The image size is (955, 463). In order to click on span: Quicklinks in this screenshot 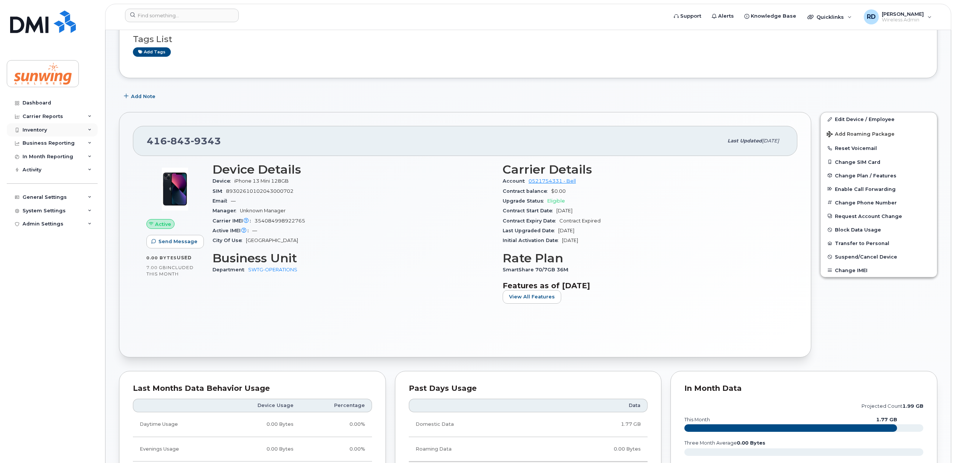, I will do `click(830, 17)`.